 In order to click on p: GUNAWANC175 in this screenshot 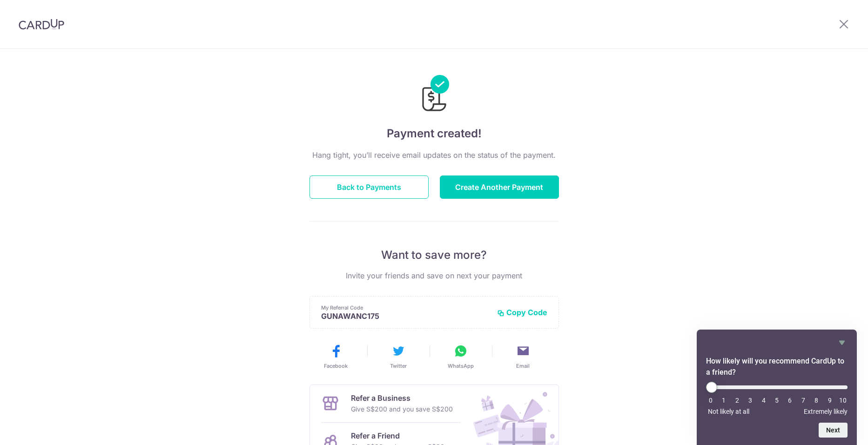, I will do `click(405, 316)`.